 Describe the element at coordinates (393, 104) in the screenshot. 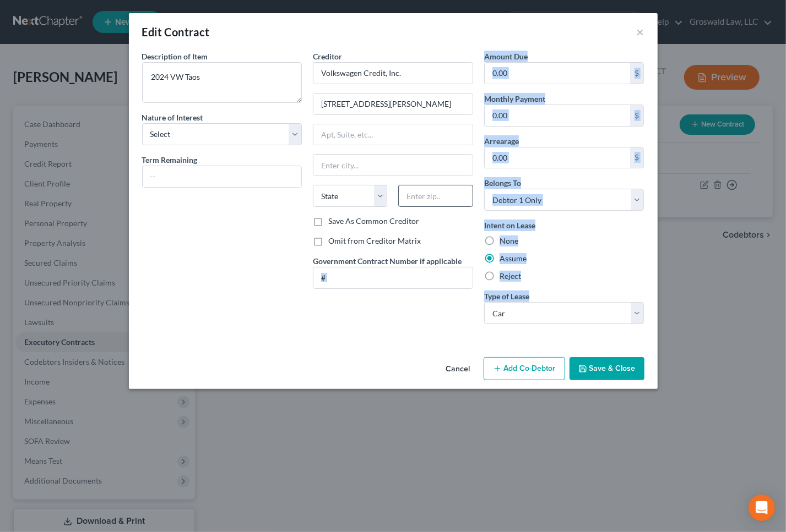

I see `input: Enter address...` at that location.